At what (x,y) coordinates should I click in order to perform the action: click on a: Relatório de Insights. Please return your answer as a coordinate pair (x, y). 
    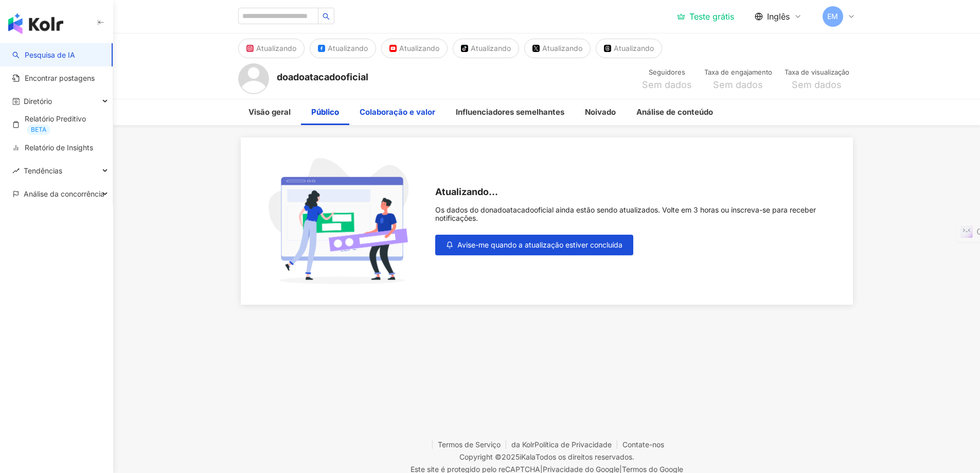
    Looking at the image, I should click on (53, 148).